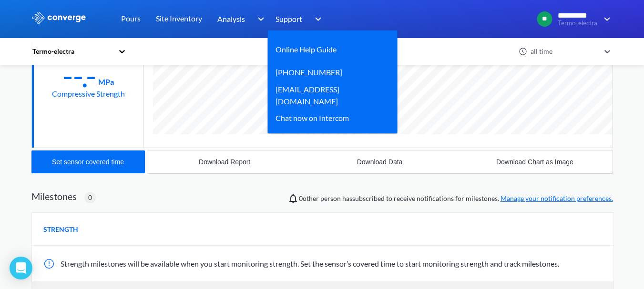 The height and width of the screenshot is (289, 644). I want to click on img: icon-clock.svg, so click(523, 52).